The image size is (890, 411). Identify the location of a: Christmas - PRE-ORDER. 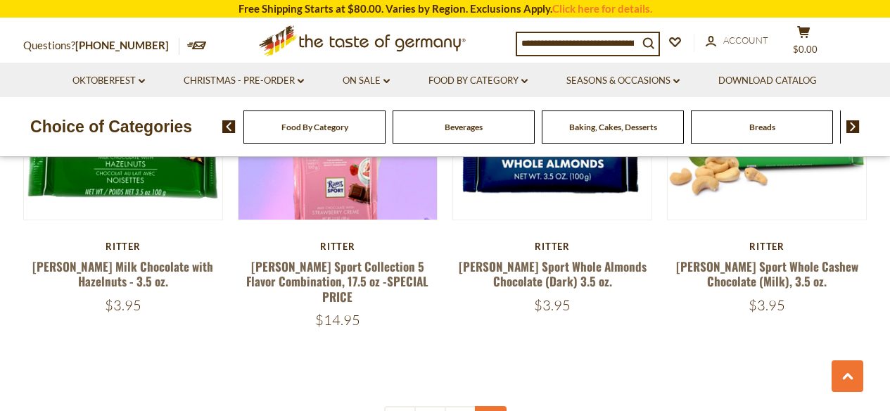
(243, 81).